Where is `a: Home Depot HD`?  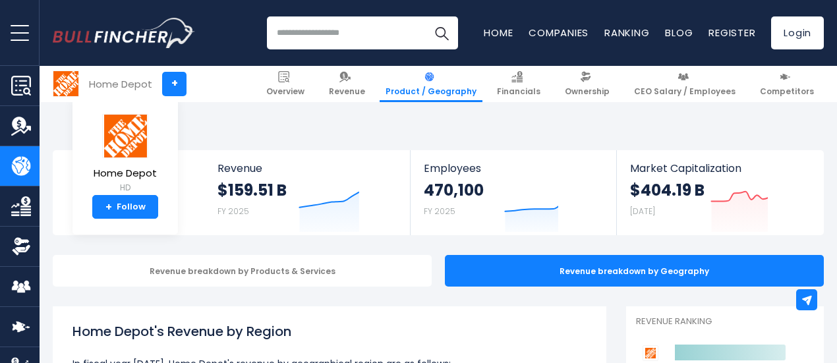 a: Home Depot HD is located at coordinates (125, 154).